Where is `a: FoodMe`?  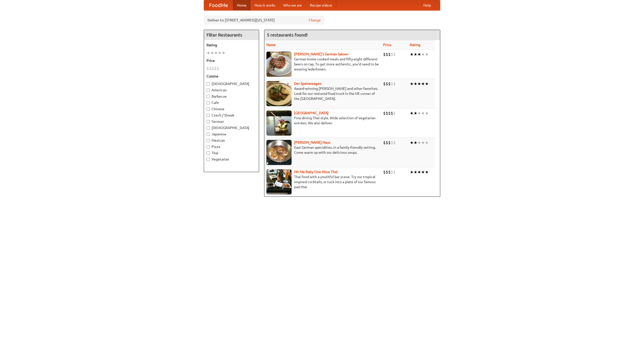
a: FoodMe is located at coordinates (218, 5).